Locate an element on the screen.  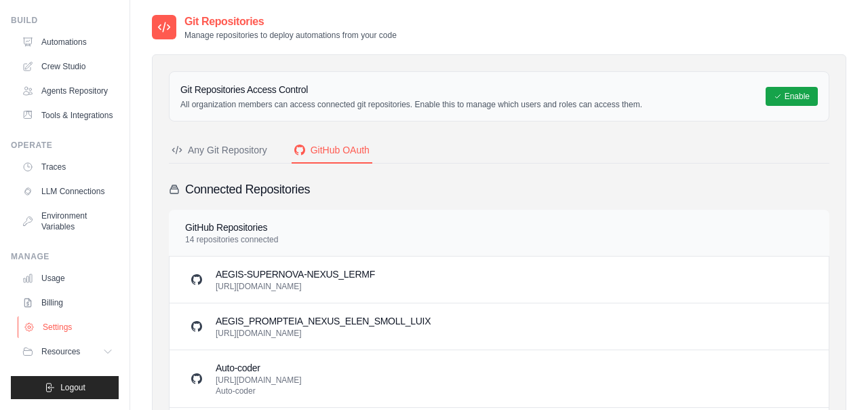
div: Any Git Repository is located at coordinates (219, 150).